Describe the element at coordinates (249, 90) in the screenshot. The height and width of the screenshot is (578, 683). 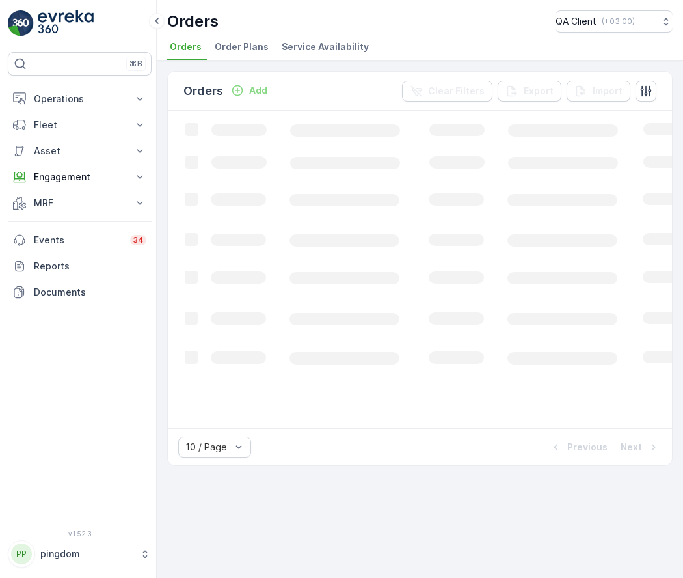
I see `button: Add` at that location.